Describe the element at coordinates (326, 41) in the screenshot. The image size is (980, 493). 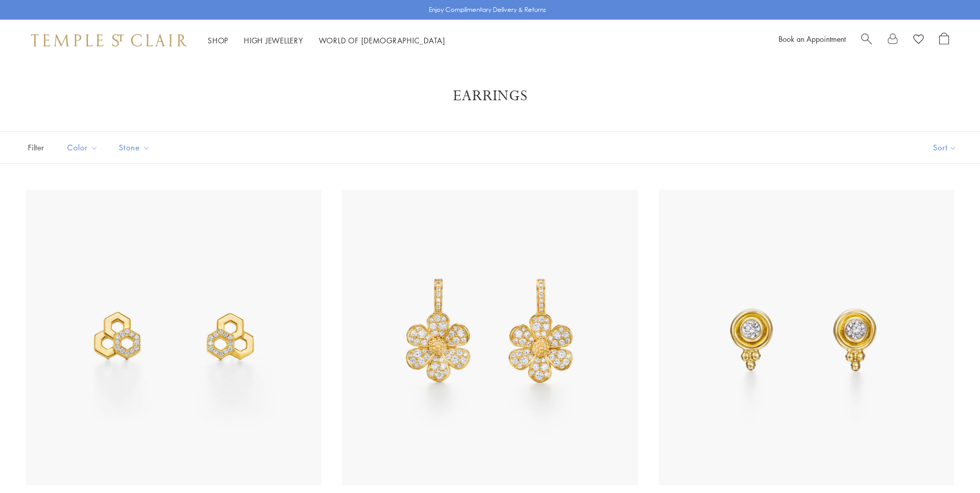
I see `nav: Main navigation` at that location.